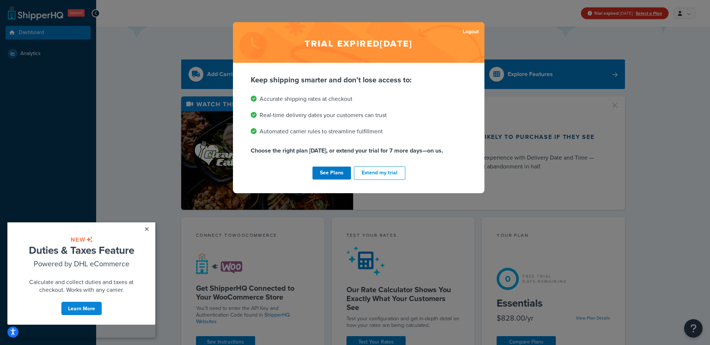  What do you see at coordinates (359, 115) in the screenshot?
I see `li: Real-time delivery dates your customers can trust` at bounding box center [359, 115].